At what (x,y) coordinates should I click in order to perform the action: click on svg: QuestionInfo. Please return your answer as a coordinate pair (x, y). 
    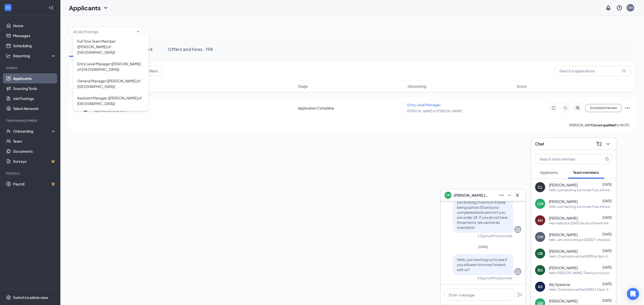
    Looking at the image, I should click on (619, 8).